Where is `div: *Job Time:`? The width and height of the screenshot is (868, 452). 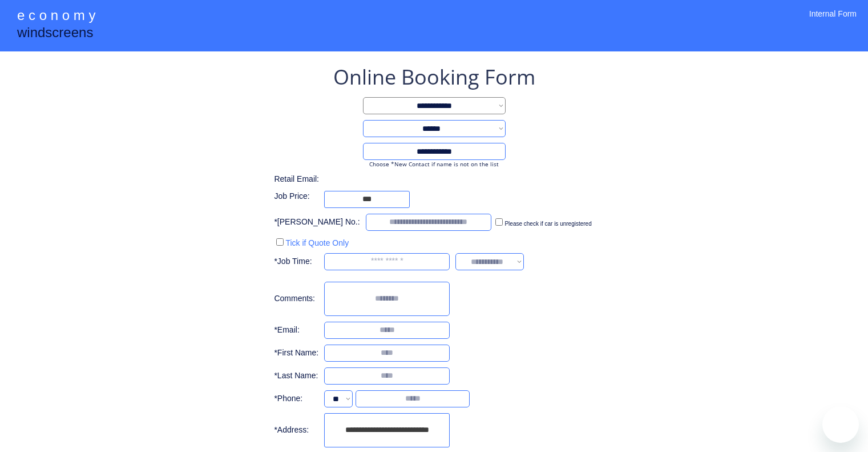 div: *Job Time: is located at coordinates (296, 262).